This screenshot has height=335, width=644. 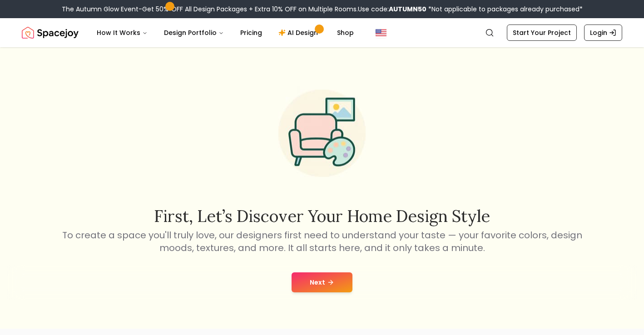 I want to click on a: Shop, so click(x=345, y=33).